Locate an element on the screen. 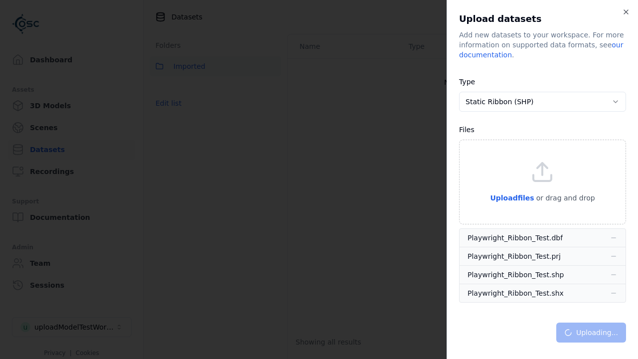  div: Add new datasets to your workspace. For more information on supported data formats, see . is located at coordinates (542, 45).